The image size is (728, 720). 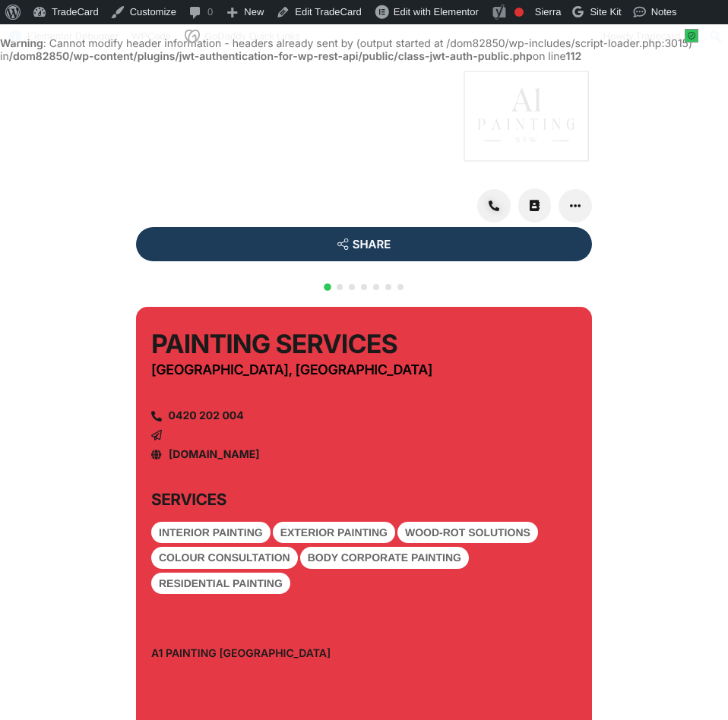 I want to click on span: Go to slide 6, so click(x=389, y=287).